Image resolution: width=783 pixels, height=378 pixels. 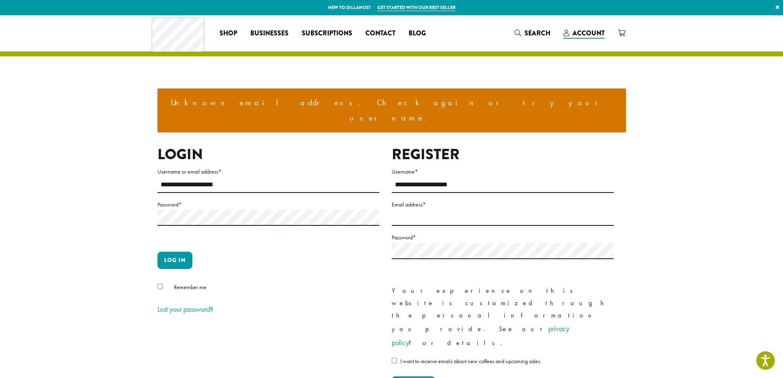 What do you see at coordinates (380, 33) in the screenshot?
I see `span: Contact` at bounding box center [380, 33].